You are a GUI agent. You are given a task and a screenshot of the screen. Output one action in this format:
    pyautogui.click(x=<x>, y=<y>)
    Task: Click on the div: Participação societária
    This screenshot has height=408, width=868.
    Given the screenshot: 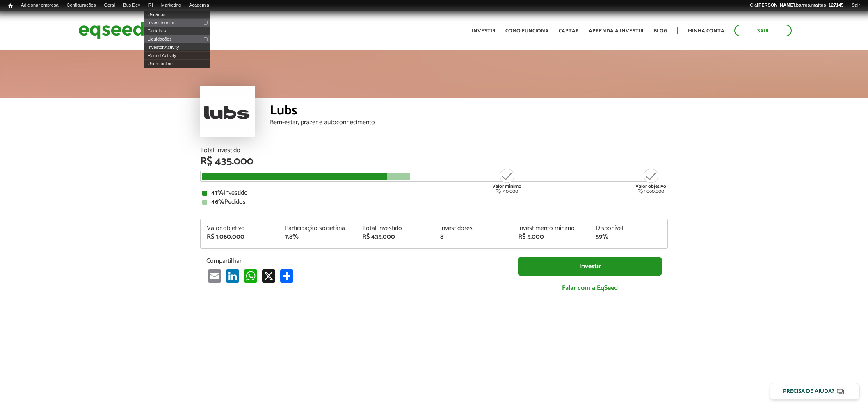 What is the action you would take?
    pyautogui.click(x=318, y=229)
    